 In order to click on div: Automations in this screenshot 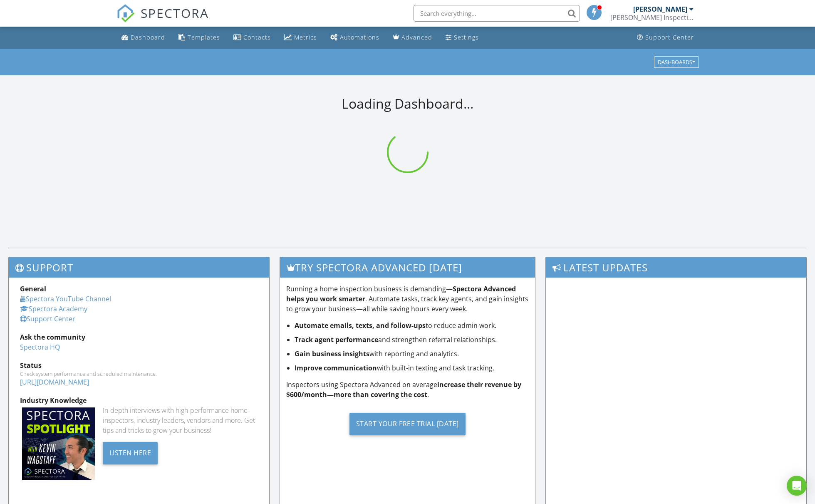, I will do `click(360, 37)`.